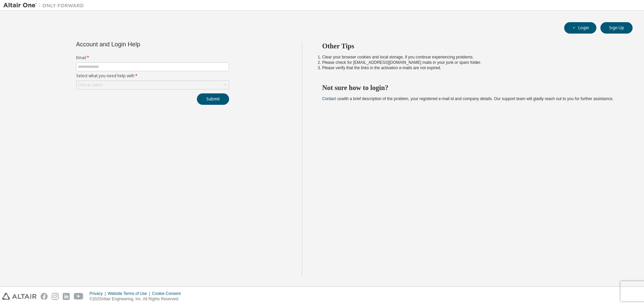 This screenshot has height=306, width=644. What do you see at coordinates (153, 57) in the screenshot?
I see `label: Email` at bounding box center [153, 57].